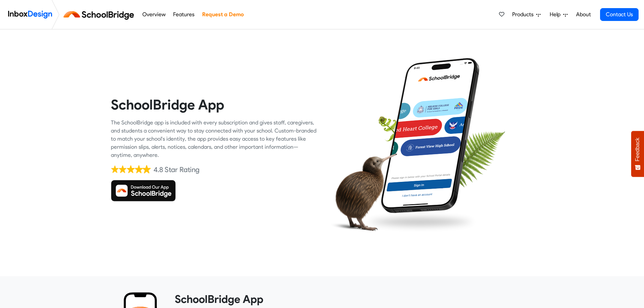 The image size is (644, 308). I want to click on a: About, so click(583, 15).